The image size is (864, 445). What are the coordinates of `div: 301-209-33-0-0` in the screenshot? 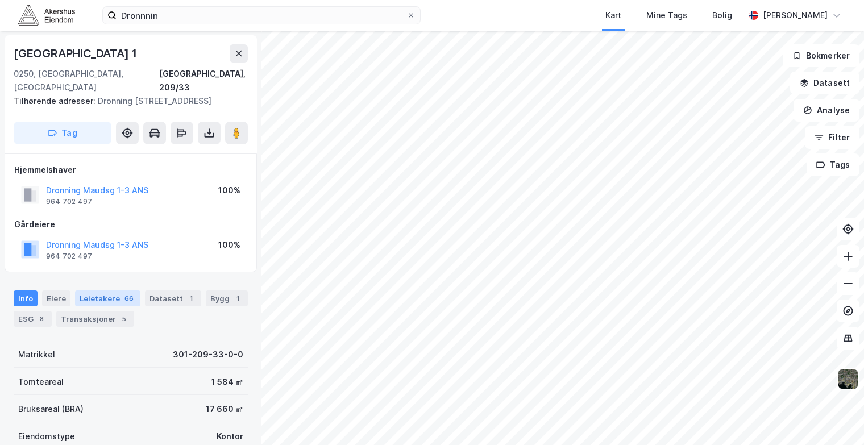 It's located at (208, 355).